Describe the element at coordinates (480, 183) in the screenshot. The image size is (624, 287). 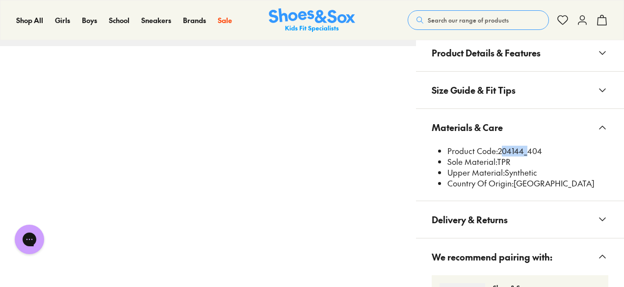
I see `span: Country Of Origin:` at that location.